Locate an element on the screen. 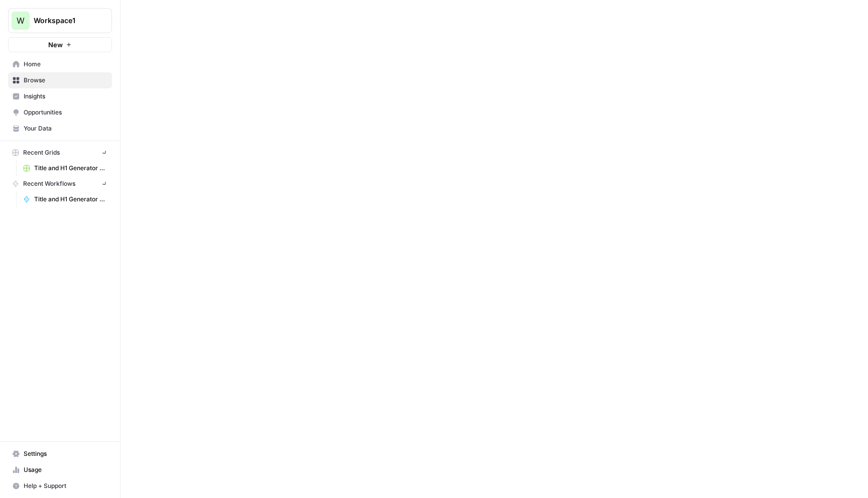  span: Recent Workflows is located at coordinates (50, 184).